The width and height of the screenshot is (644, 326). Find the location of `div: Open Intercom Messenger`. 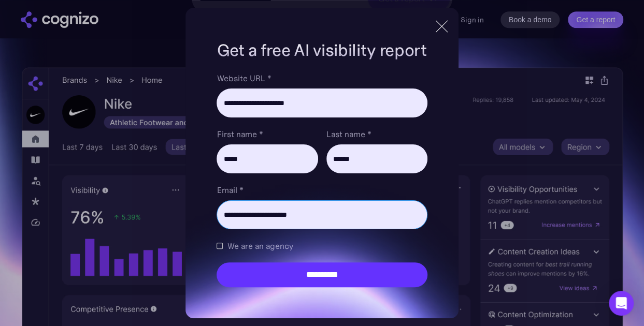

div: Open Intercom Messenger is located at coordinates (621, 303).